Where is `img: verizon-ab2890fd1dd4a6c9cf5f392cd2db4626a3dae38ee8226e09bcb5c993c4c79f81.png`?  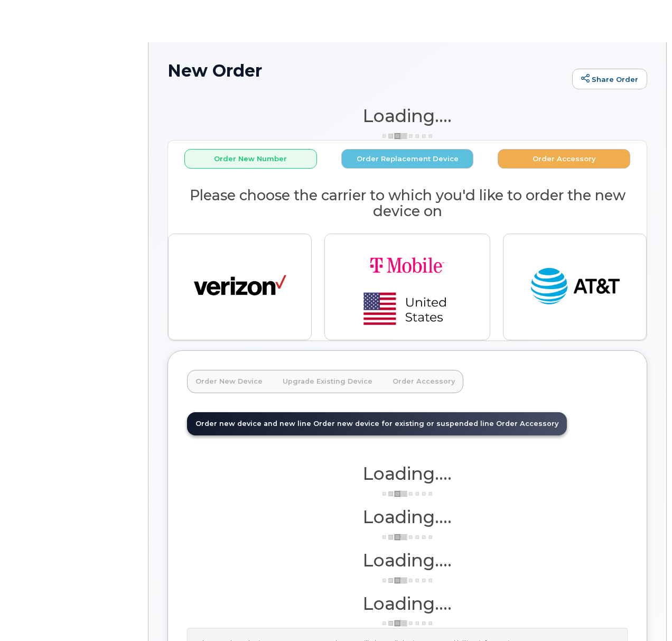
img: verizon-ab2890fd1dd4a6c9cf5f392cd2db4626a3dae38ee8226e09bcb5c993c4c79f81.png is located at coordinates (240, 287).